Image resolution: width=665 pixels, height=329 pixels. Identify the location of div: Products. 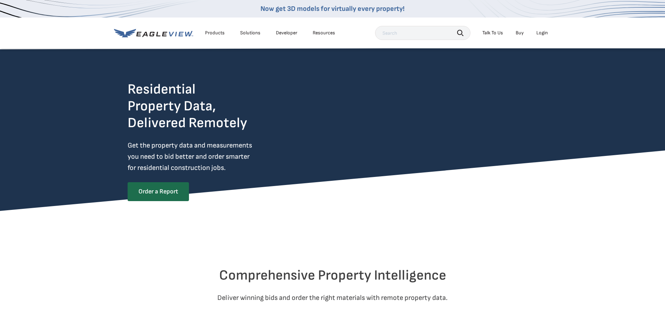
(215, 33).